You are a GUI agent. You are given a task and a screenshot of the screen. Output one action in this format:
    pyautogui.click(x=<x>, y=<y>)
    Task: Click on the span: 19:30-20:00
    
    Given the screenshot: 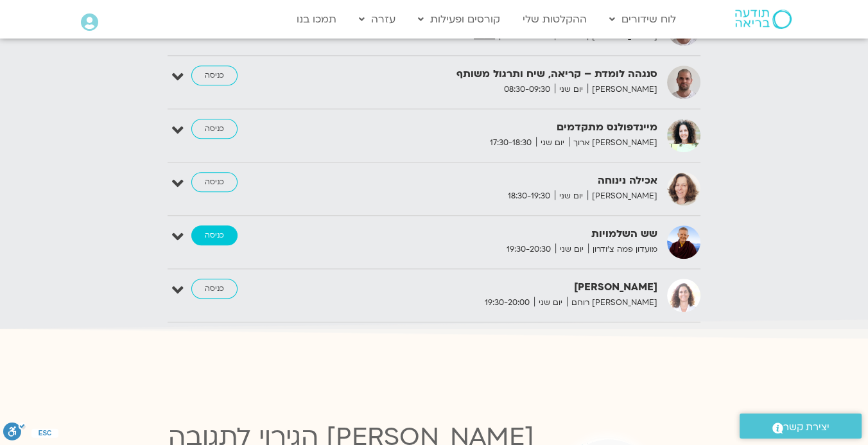 What is the action you would take?
    pyautogui.click(x=508, y=302)
    